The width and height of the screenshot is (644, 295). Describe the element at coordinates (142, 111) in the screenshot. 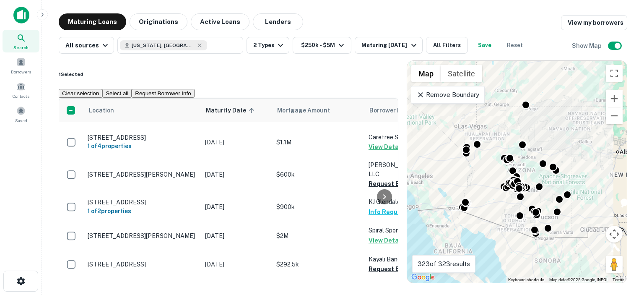

I see `th: Location` at that location.